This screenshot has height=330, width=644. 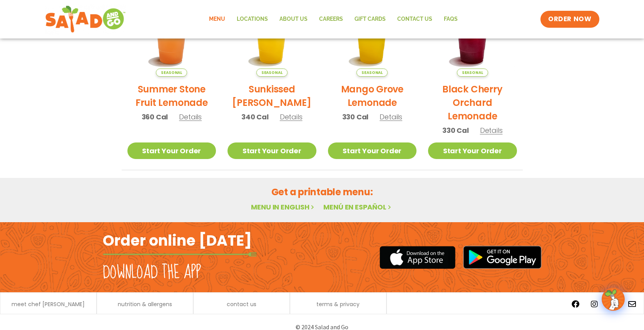 I want to click on a: About Us, so click(x=294, y=19).